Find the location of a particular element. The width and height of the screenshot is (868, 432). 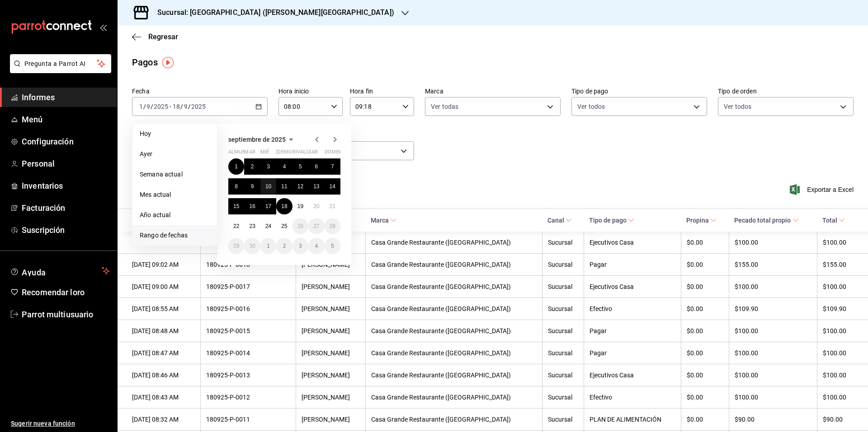

font: Sugerir nueva función is located at coordinates (43, 424).